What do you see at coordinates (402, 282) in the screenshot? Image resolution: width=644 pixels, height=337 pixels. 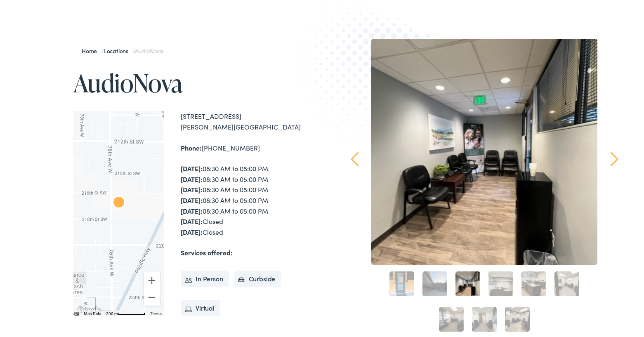 I see `a: 1` at bounding box center [402, 282].